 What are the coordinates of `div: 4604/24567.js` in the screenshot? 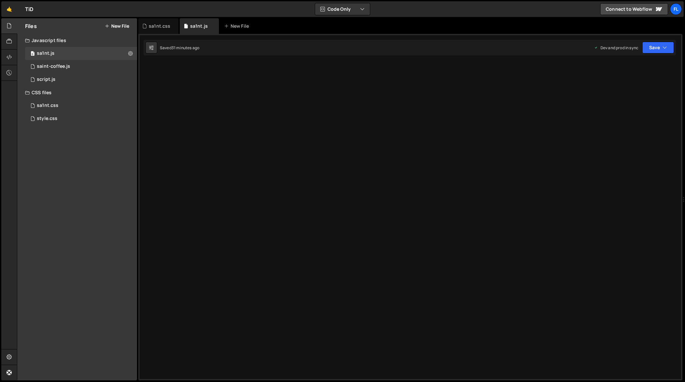 It's located at (81, 80).